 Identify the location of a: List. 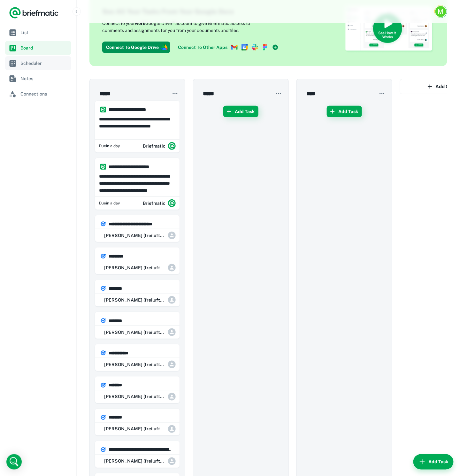
(38, 33).